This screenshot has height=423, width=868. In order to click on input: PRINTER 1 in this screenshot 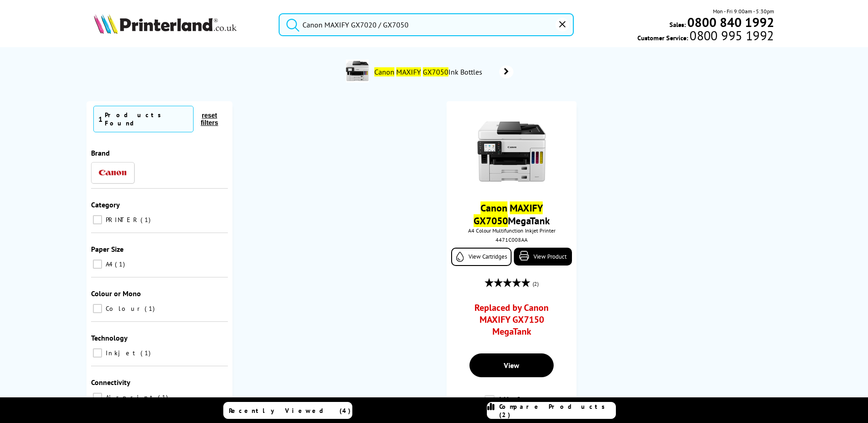, I will do `click(97, 220)`.